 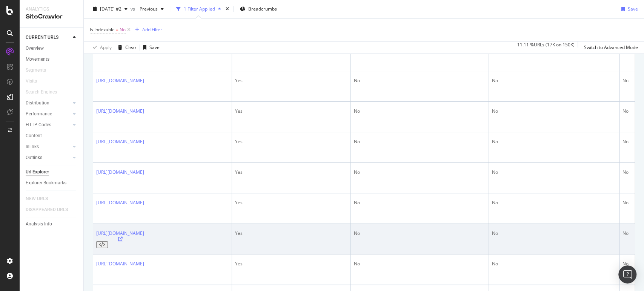 What do you see at coordinates (125, 47) in the screenshot?
I see `button: Clear` at bounding box center [125, 47].